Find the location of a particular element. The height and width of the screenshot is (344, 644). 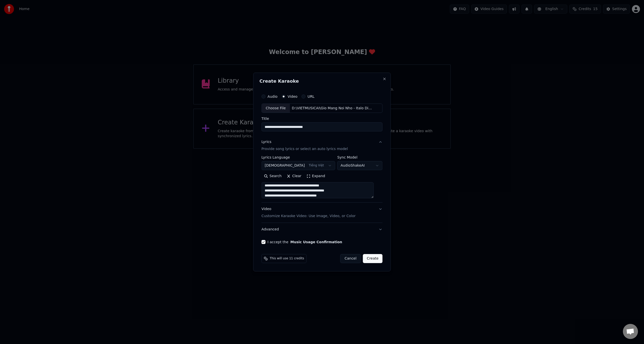

div: Video is located at coordinates (308, 213).